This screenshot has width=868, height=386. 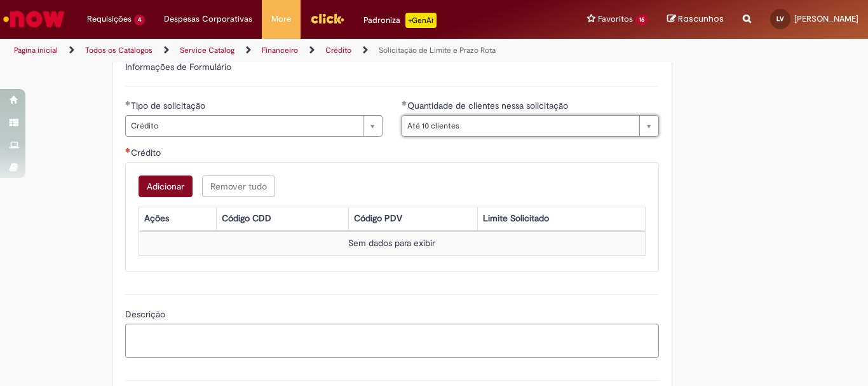 I want to click on button: Add a row for Crédito, so click(x=165, y=186).